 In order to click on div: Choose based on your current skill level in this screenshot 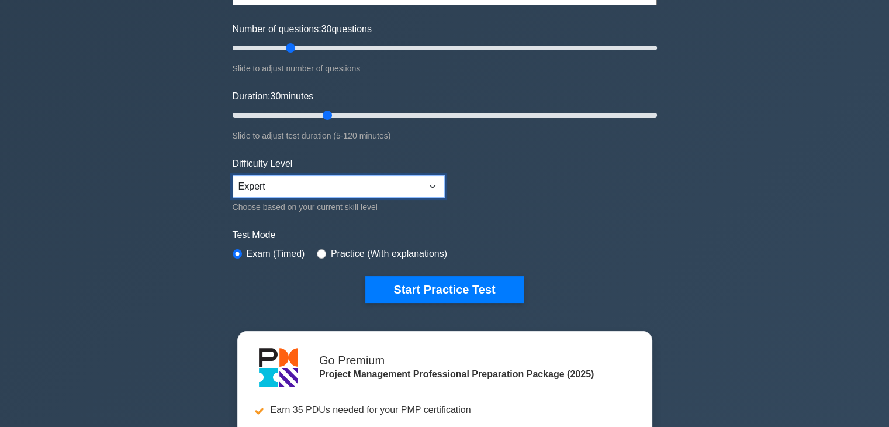, I will do `click(338, 207)`.